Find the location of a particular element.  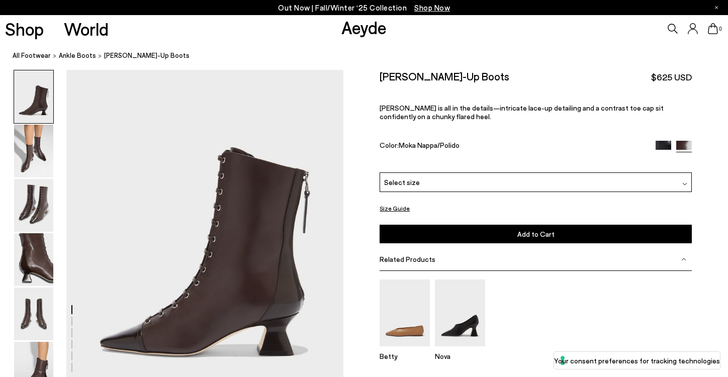

img: Gwen Lace-Up Boots - Image 1 is located at coordinates (34, 97).